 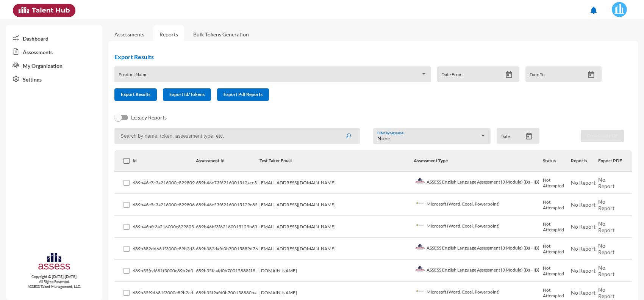 I want to click on span: Export Id/Tokens, so click(x=187, y=94).